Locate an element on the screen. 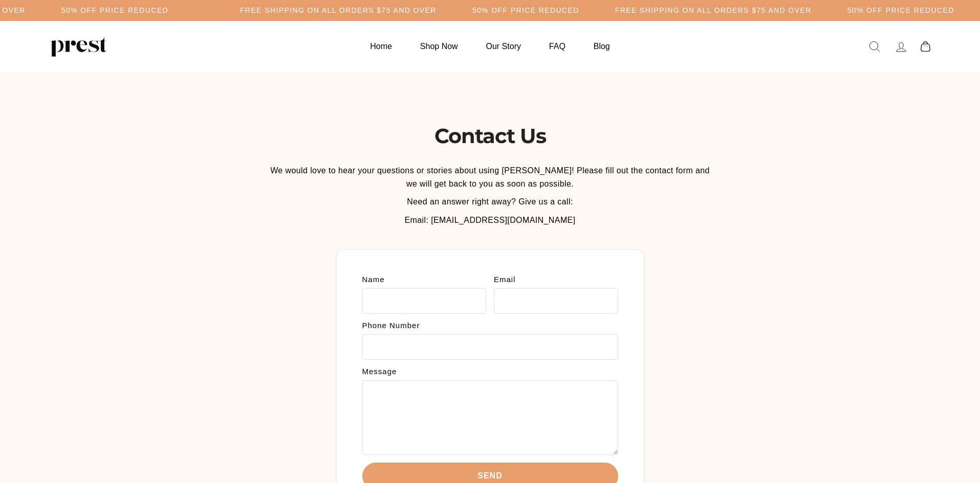 Image resolution: width=980 pixels, height=483 pixels. ul: Primary is located at coordinates (490, 47).